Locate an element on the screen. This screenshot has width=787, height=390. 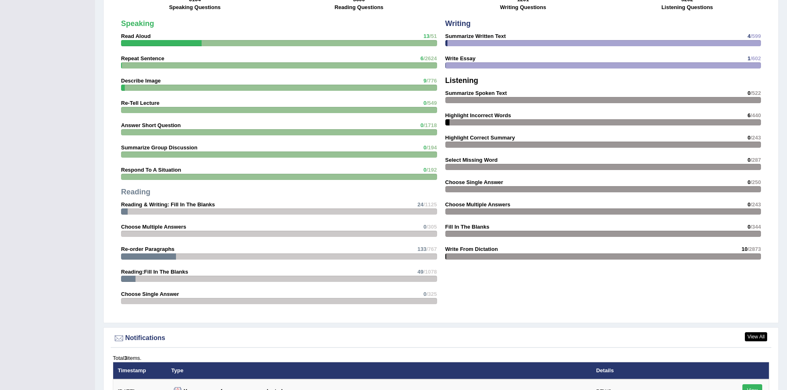
span: /602 is located at coordinates (756, 58).